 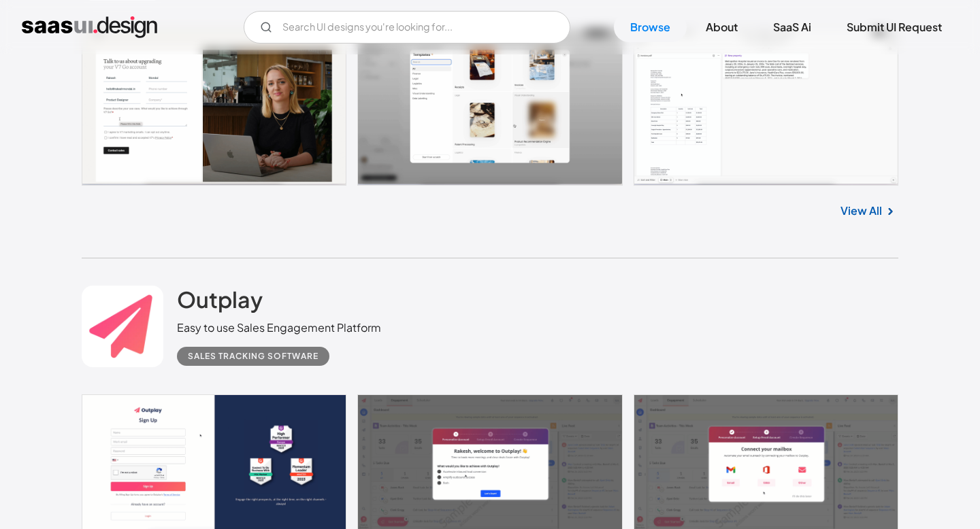 What do you see at coordinates (407, 27) in the screenshot?
I see `form: Email Form` at bounding box center [407, 27].